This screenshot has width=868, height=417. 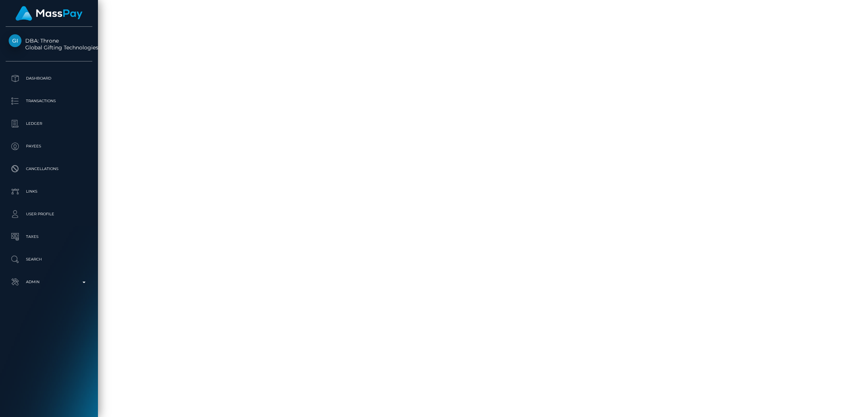 What do you see at coordinates (49, 169) in the screenshot?
I see `a: Cancellations` at bounding box center [49, 169].